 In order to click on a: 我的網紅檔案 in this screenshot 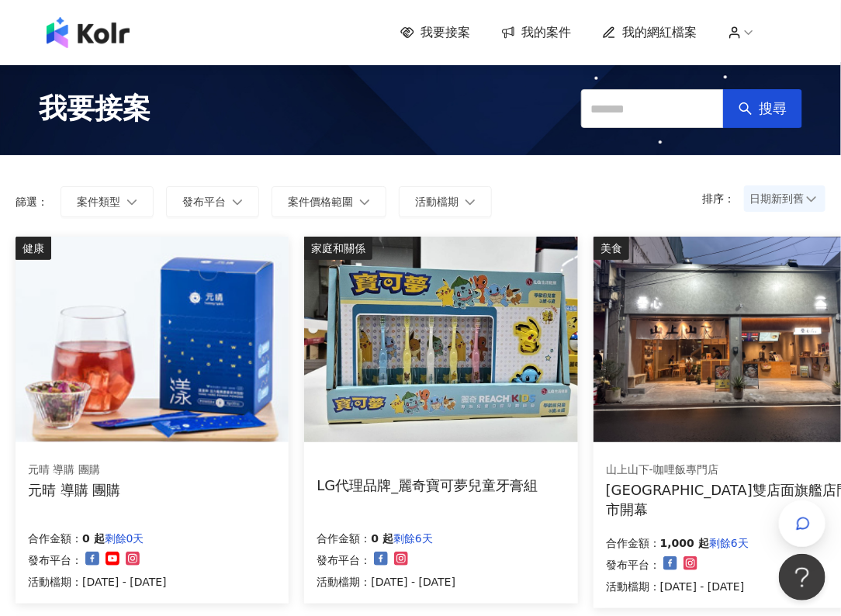, I will do `click(649, 32)`.